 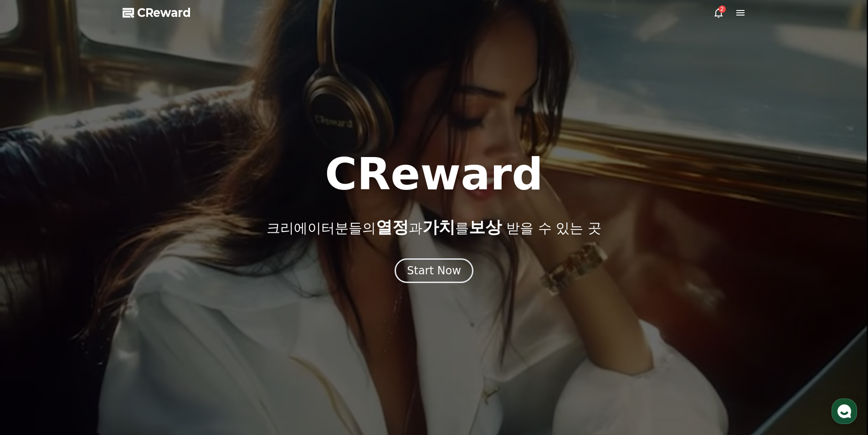 What do you see at coordinates (434, 271) in the screenshot?
I see `button: Start Now` at bounding box center [434, 271].